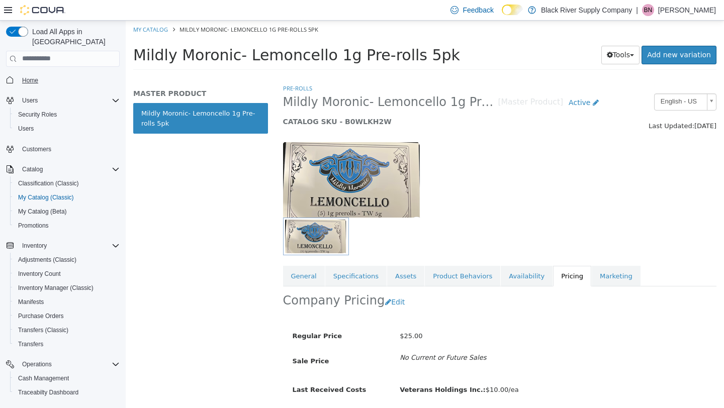 The width and height of the screenshot is (724, 408). What do you see at coordinates (48, 183) in the screenshot?
I see `a: Classification (Classic)` at bounding box center [48, 183].